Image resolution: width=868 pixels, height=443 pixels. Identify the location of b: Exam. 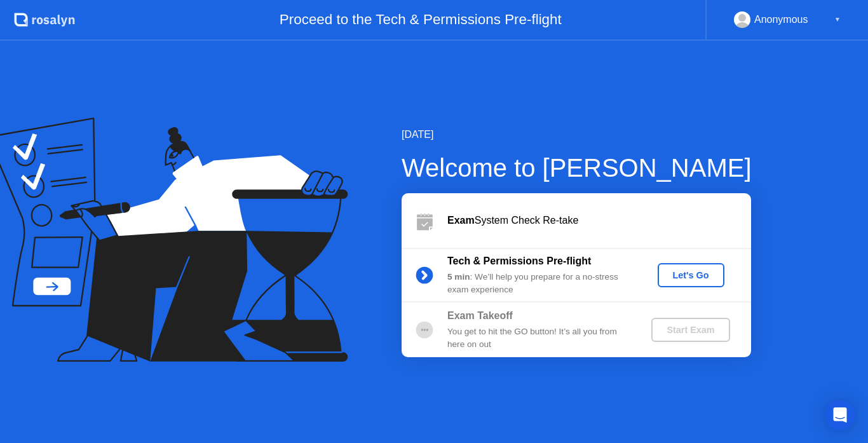
(461, 220).